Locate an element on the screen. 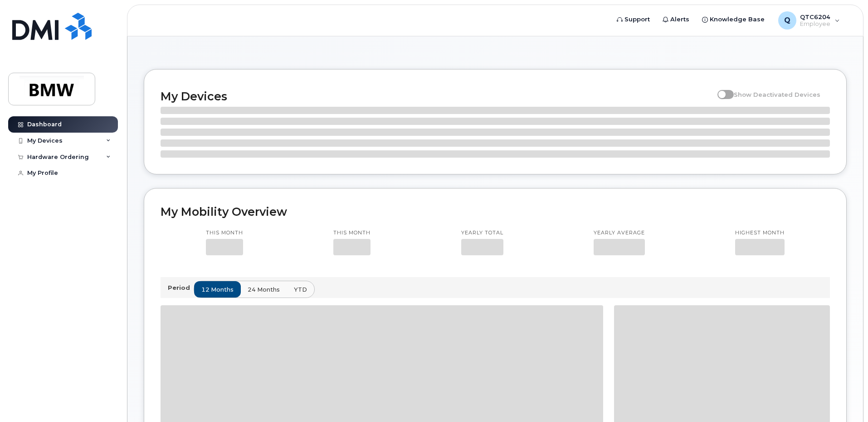 This screenshot has height=422, width=868. span: YTD is located at coordinates (300, 289).